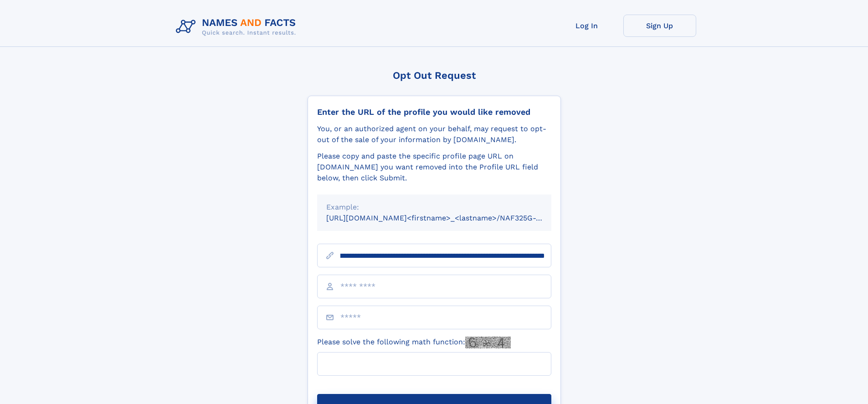 This screenshot has height=404, width=868. I want to click on div: Opt Out Request, so click(434, 75).